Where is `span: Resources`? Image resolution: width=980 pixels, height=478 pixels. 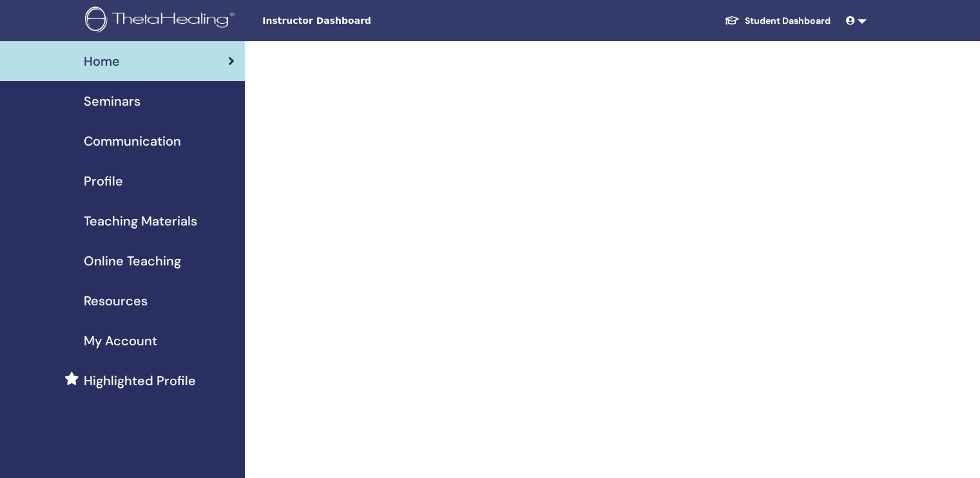
span: Resources is located at coordinates (116, 301).